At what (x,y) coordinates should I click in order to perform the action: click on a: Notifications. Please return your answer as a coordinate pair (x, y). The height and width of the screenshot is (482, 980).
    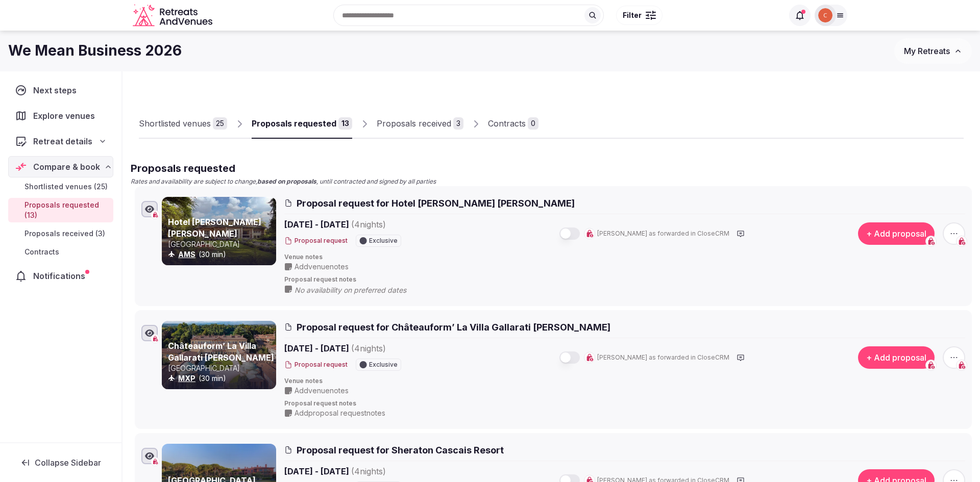
    Looking at the image, I should click on (61, 276).